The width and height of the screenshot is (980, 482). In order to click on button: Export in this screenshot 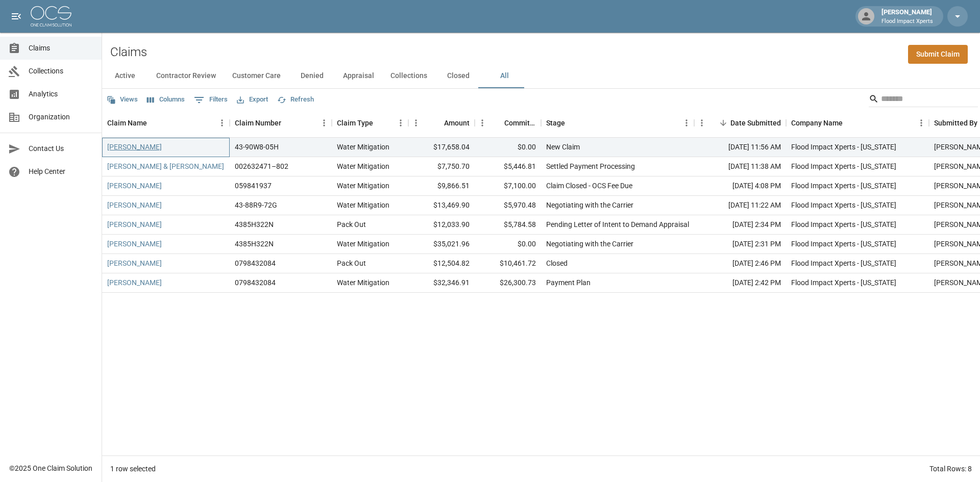, I will do `click(252, 99)`.